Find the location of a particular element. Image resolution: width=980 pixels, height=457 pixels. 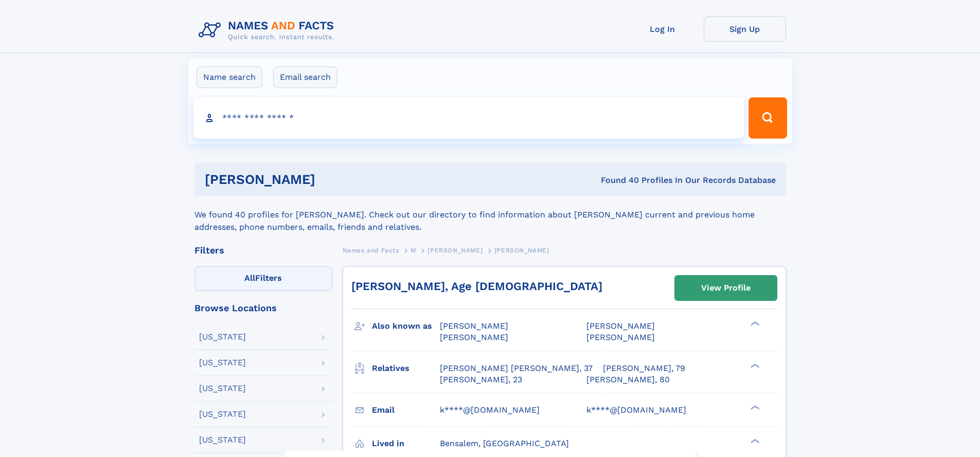

label: Email search is located at coordinates (305, 78).